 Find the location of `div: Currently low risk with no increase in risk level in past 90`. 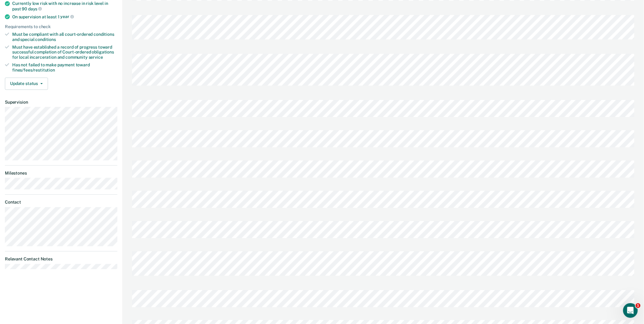

div: Currently low risk with no increase in risk level in past 90 is located at coordinates (65, 6).